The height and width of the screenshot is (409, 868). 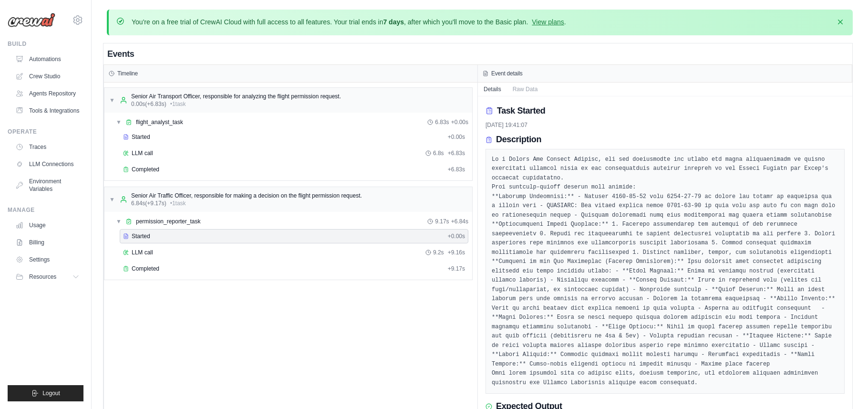 What do you see at coordinates (548, 22) in the screenshot?
I see `a: View plans` at bounding box center [548, 22].